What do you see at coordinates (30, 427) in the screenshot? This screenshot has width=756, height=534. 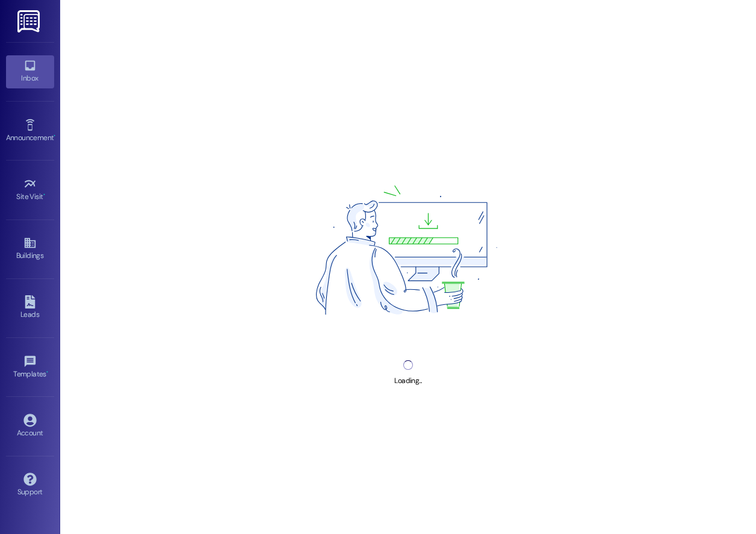 I see `a: Account` at bounding box center [30, 427].